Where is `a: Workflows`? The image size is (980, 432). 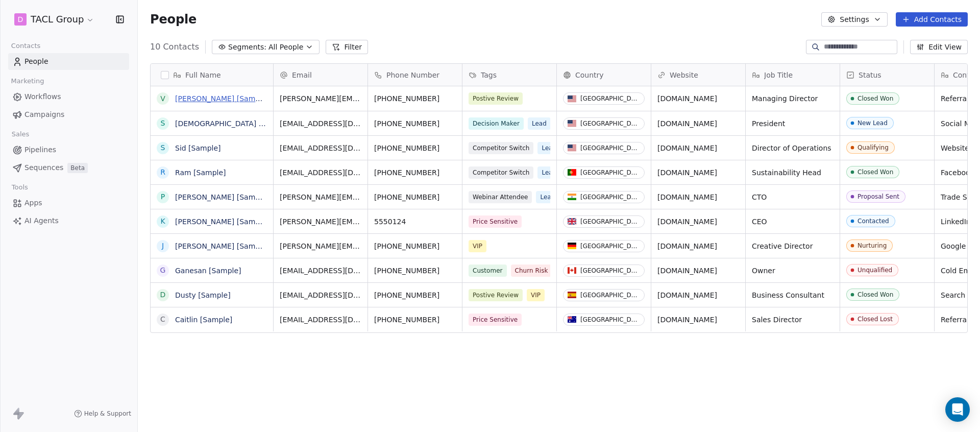
a: Workflows is located at coordinates (69, 96).